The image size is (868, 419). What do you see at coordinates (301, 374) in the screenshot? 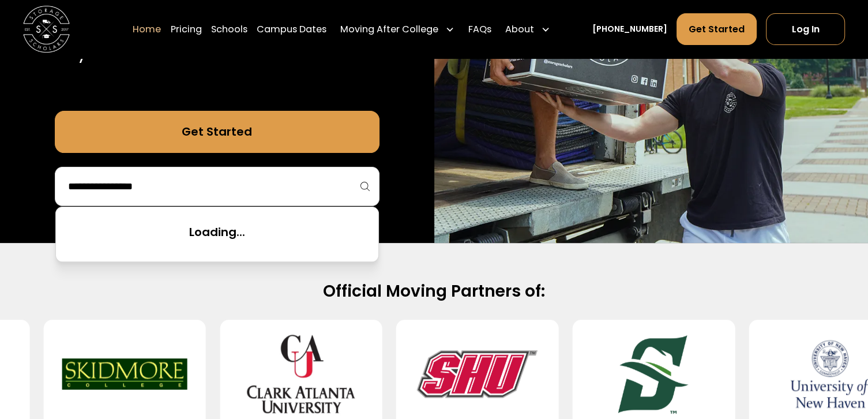
I see `img: Clark Atlanta University` at bounding box center [301, 374].